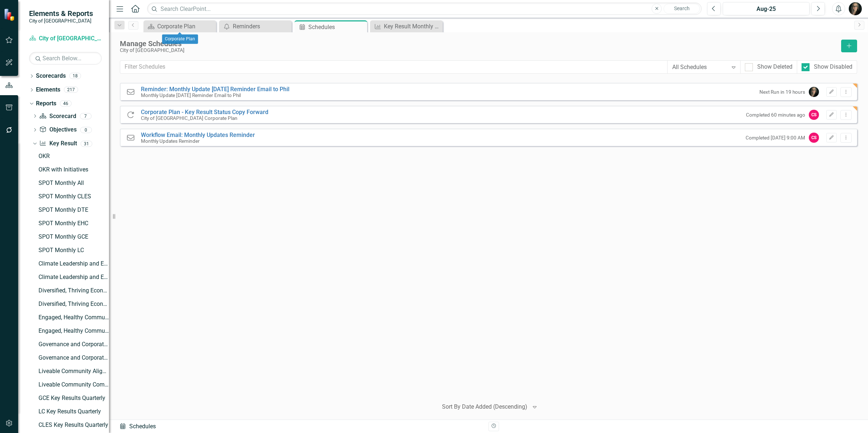 This screenshot has height=433, width=868. What do you see at coordinates (72, 398) in the screenshot?
I see `a: GCE Key Results Quarterly` at bounding box center [72, 398].